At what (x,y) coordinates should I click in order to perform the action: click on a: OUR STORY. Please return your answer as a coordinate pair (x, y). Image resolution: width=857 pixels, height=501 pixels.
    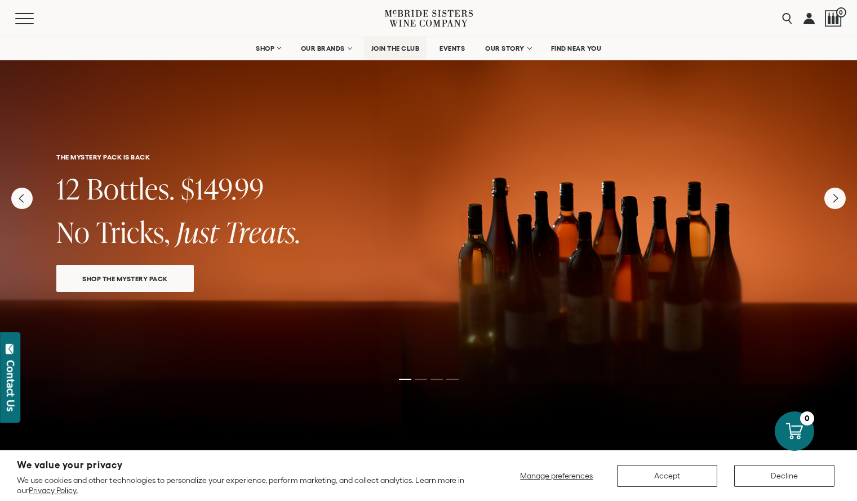
    Looking at the image, I should click on (508, 48).